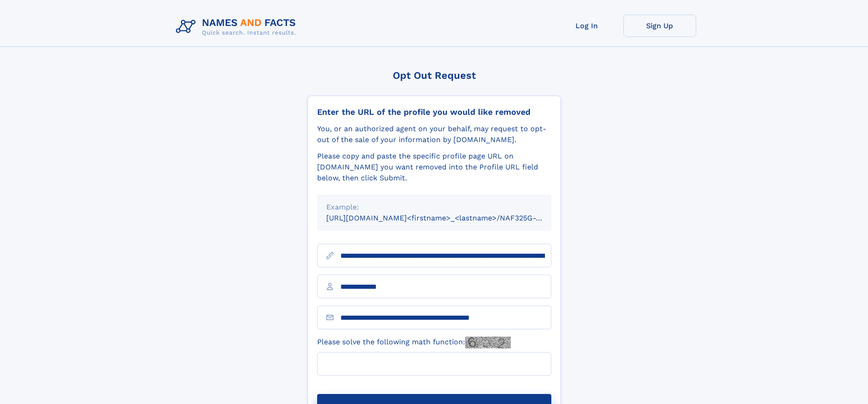  Describe the element at coordinates (435, 134) in the screenshot. I see `div: You, or an authorized agent on your behalf, may request to opt-out of the sale of your informatio...` at that location.